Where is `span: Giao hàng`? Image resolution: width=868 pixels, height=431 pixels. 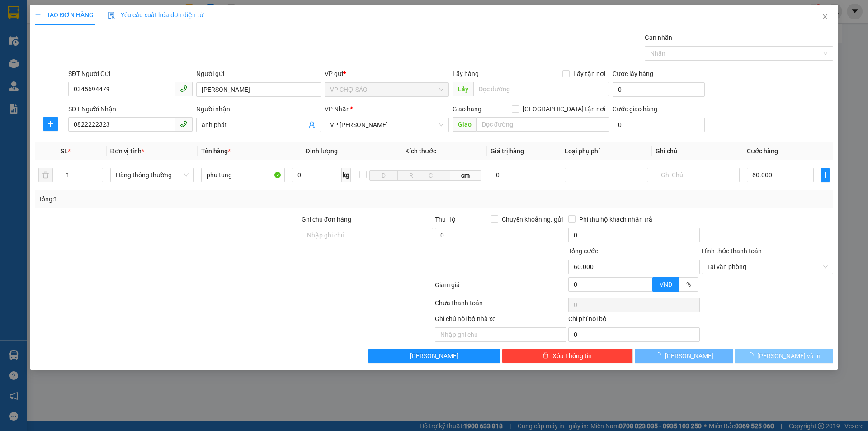
span: Giao hàng is located at coordinates (467, 109).